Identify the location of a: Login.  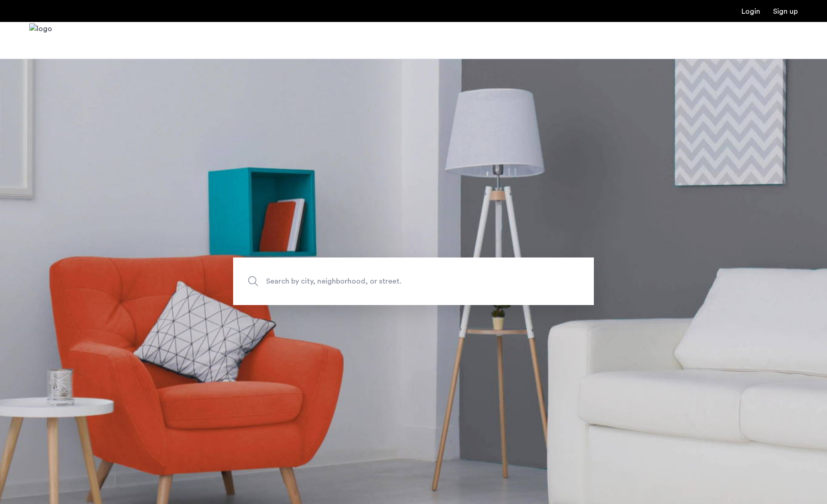
(751, 12).